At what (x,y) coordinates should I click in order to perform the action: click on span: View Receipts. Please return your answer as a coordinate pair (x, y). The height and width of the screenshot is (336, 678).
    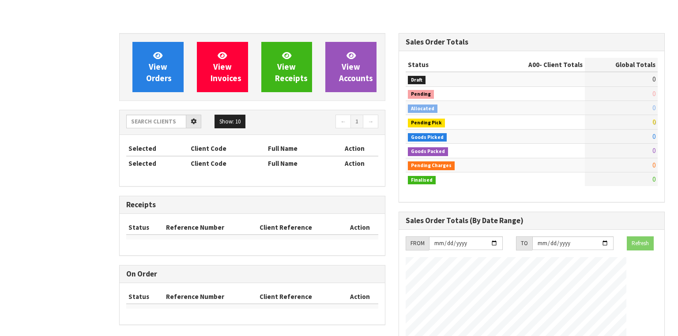
    Looking at the image, I should click on (291, 67).